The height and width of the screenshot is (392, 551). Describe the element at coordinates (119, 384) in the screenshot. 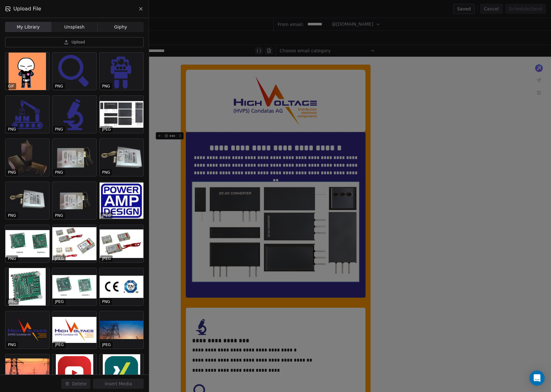

I see `button: Insert Media` at that location.